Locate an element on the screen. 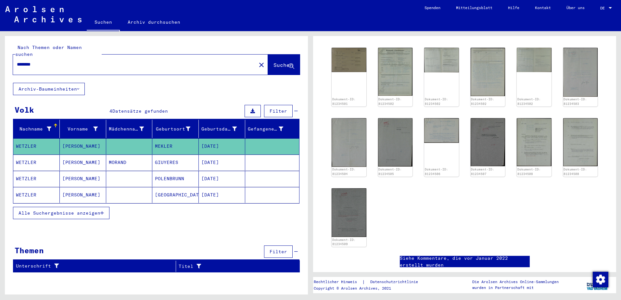  div: Unterschrift is located at coordinates (97, 266).